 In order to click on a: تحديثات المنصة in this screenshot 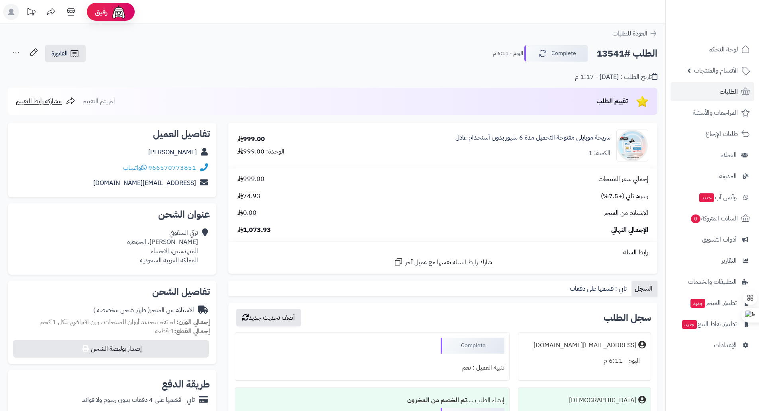, I will do `click(31, 13)`.